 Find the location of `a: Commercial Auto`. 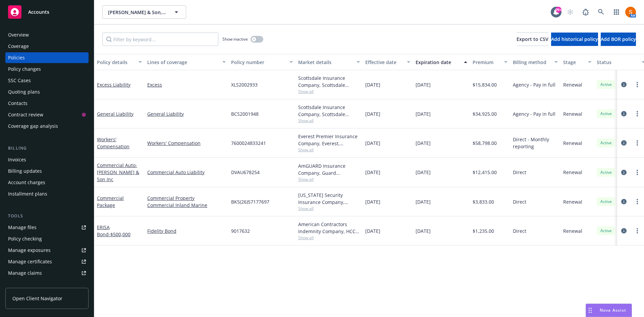

a: Commercial Auto is located at coordinates (118, 172).